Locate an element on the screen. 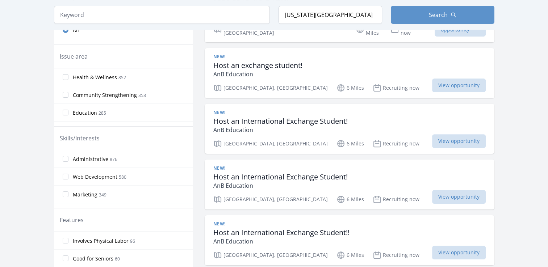 The image size is (548, 267). input: Location is located at coordinates (331, 15).